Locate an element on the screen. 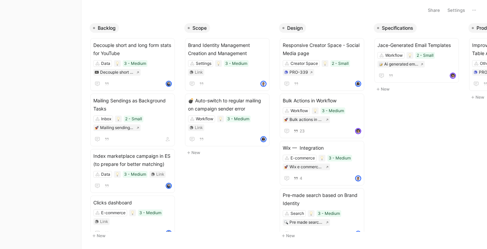  div: SpecificationsNew is located at coordinates (418, 58).